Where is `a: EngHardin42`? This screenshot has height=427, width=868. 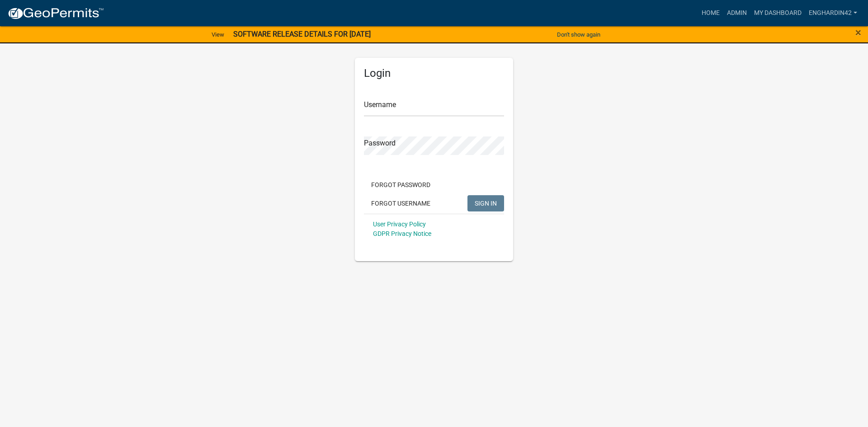 a: EngHardin42 is located at coordinates (832, 13).